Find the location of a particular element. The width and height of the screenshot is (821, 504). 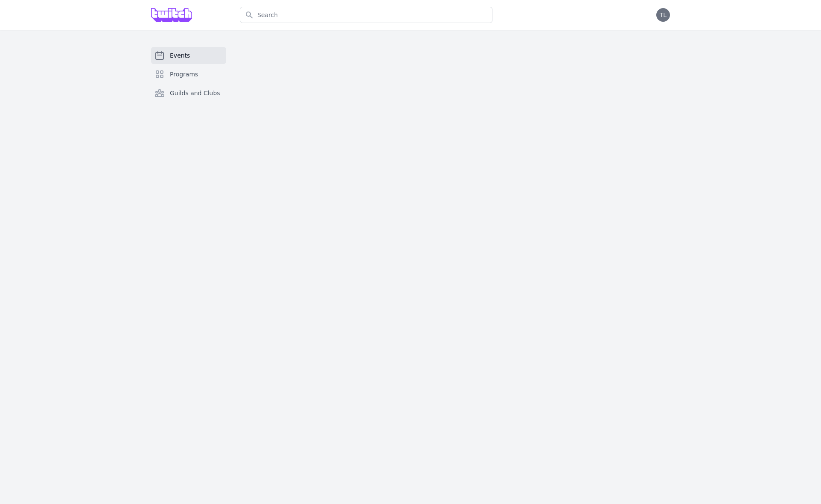

a: Guilds and Clubs is located at coordinates (188, 93).